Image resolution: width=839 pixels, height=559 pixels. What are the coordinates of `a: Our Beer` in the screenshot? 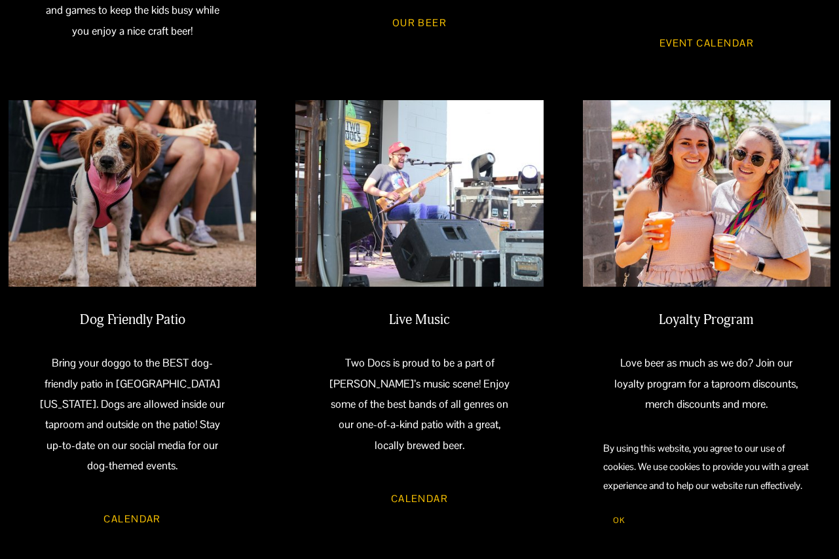 It's located at (420, 22).